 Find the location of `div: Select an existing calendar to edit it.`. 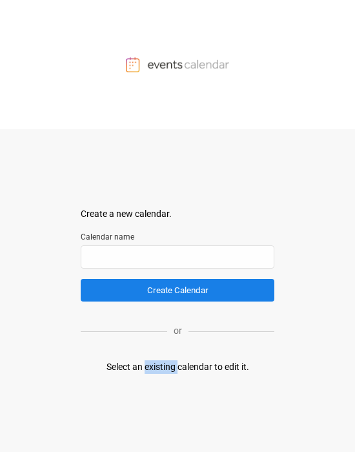

div: Select an existing calendar to edit it. is located at coordinates (178, 367).